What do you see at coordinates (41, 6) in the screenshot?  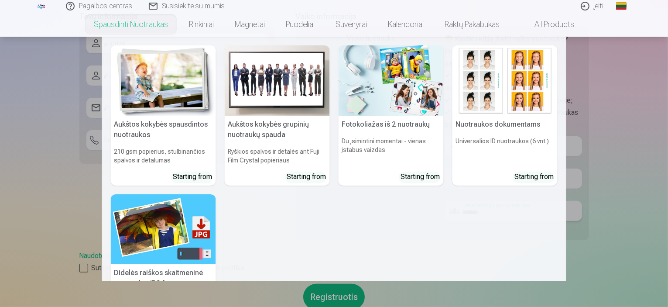 I see `img: /fa2` at bounding box center [41, 6].